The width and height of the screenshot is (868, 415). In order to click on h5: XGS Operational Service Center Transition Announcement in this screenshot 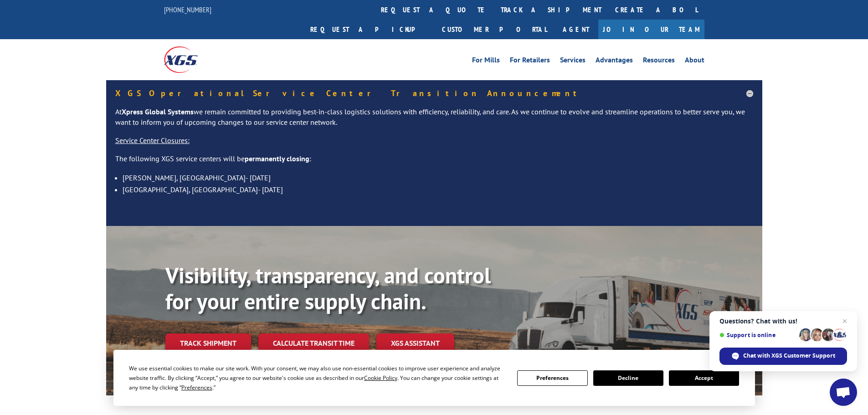, I will do `click(434, 93)`.